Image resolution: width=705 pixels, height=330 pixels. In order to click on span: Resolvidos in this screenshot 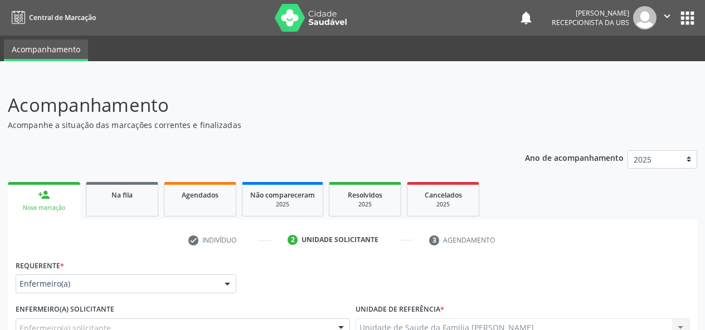, I will do `click(365, 195)`.